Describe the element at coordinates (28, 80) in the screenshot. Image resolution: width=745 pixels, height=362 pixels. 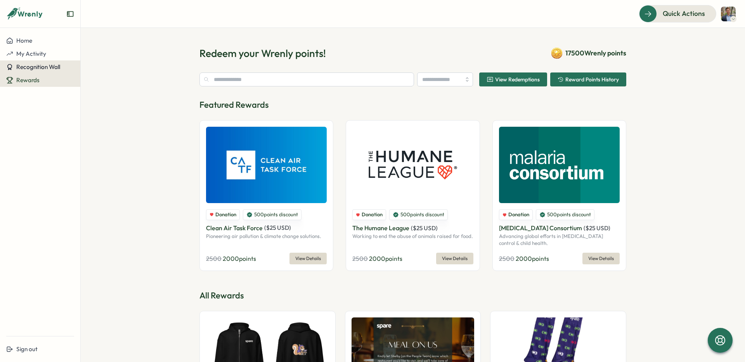
I see `span: Rewards` at that location.